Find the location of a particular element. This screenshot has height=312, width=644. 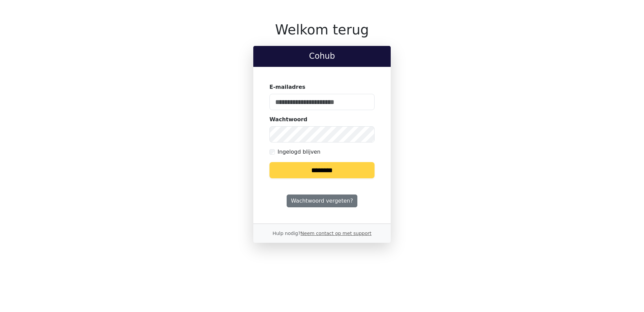

label: E-mailadres is located at coordinates (287, 87).